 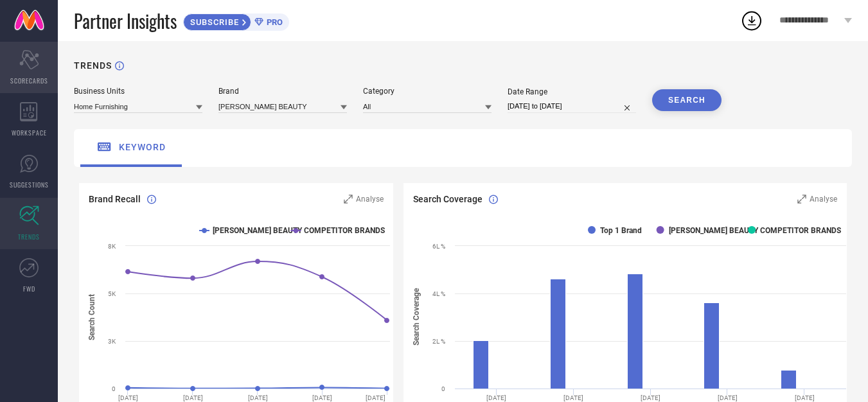 I want to click on tspan: Search Count, so click(x=92, y=318).